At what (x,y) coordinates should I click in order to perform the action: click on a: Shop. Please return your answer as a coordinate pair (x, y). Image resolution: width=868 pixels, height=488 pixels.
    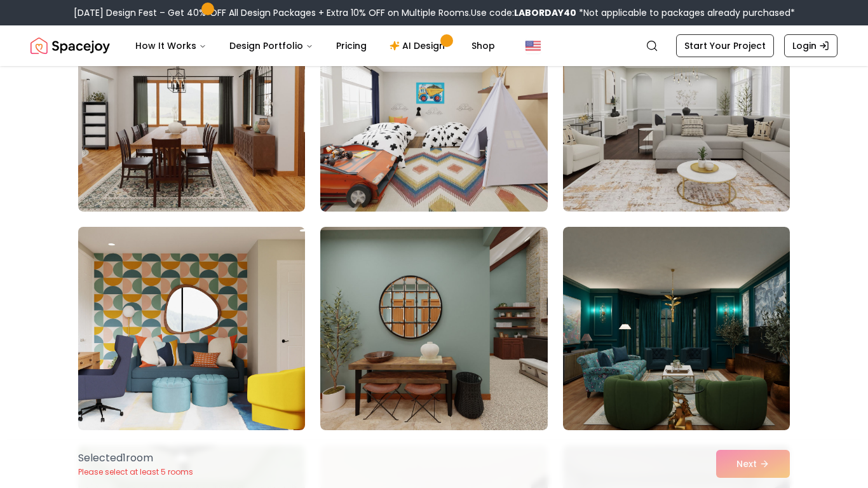
    Looking at the image, I should click on (483, 45).